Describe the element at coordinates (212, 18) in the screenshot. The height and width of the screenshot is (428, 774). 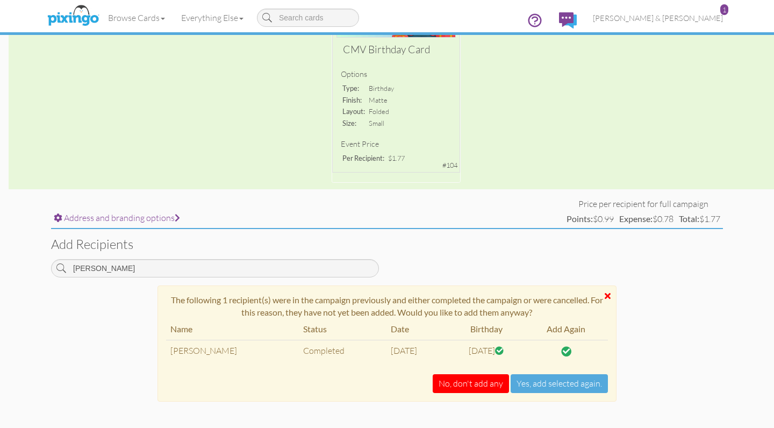
I see `a: Everything Else` at that location.